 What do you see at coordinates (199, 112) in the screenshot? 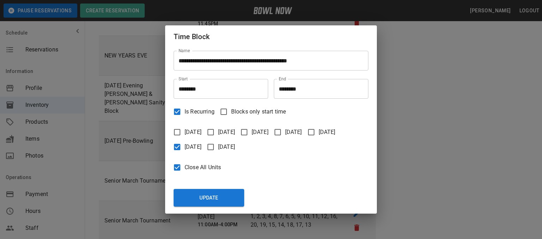
I see `span: Is Recurring` at bounding box center [199, 112].